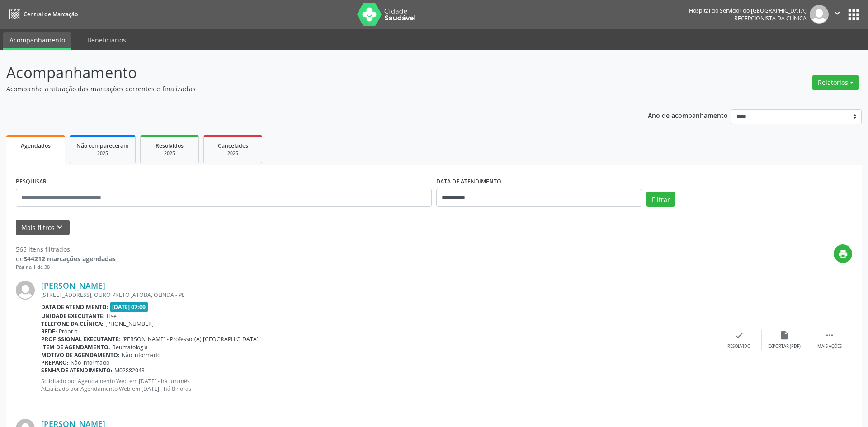  Describe the element at coordinates (739, 347) in the screenshot. I see `div: Resolvido` at that location.